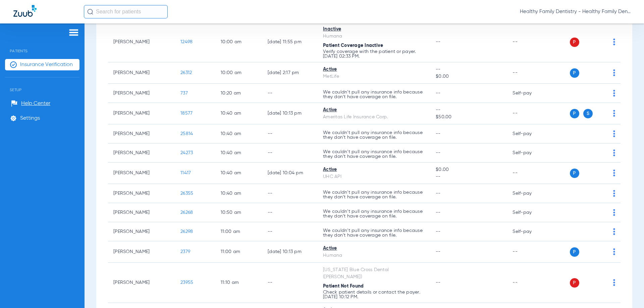 The width and height of the screenshot is (644, 308). I want to click on div: Chat Widget, so click(627, 292).